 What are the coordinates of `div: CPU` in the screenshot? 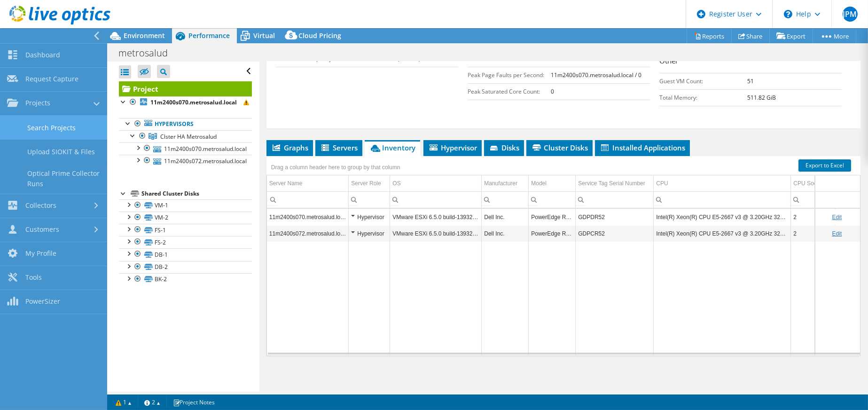 It's located at (662, 183).